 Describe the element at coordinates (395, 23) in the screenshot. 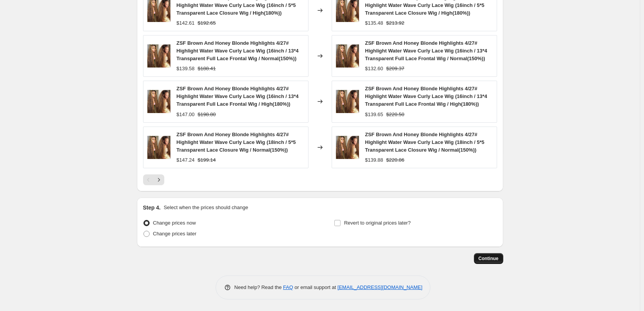

I see `span: $213.92` at that location.